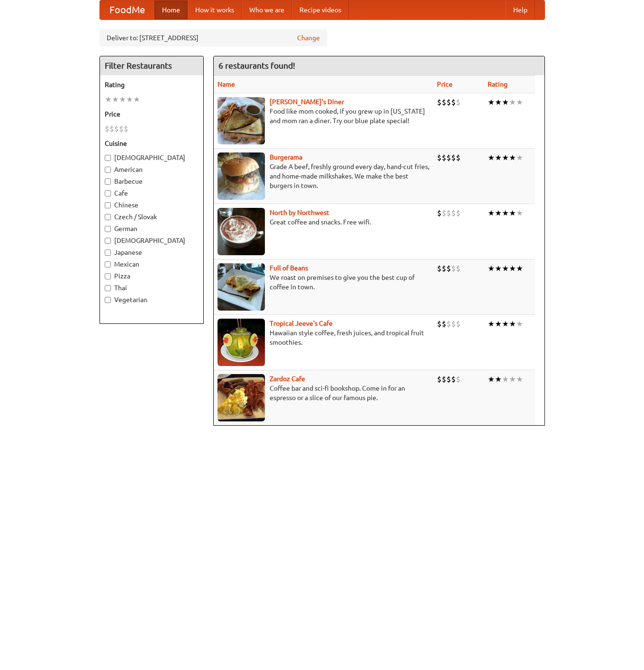 The image size is (644, 670). I want to click on label: Pizza, so click(151, 276).